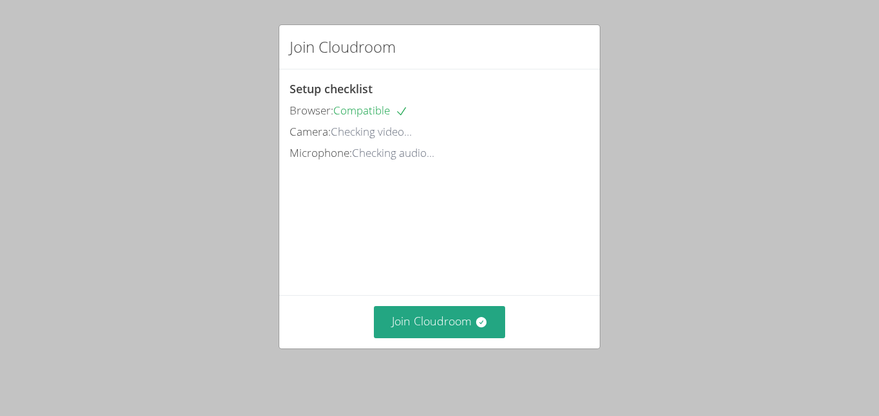 The height and width of the screenshot is (416, 879). Describe the element at coordinates (393, 152) in the screenshot. I see `span: Checking audio...` at that location.